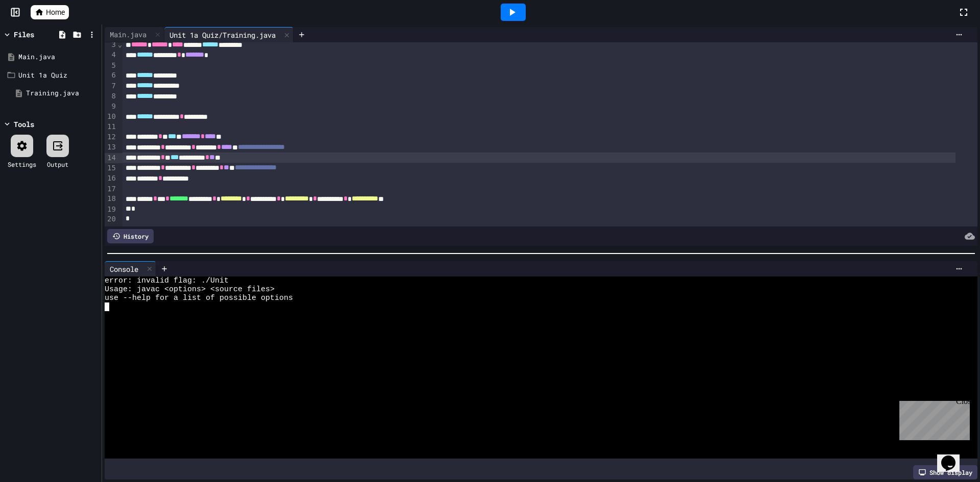 Image resolution: width=980 pixels, height=482 pixels. Describe the element at coordinates (62, 93) in the screenshot. I see `div: Training.java` at that location.